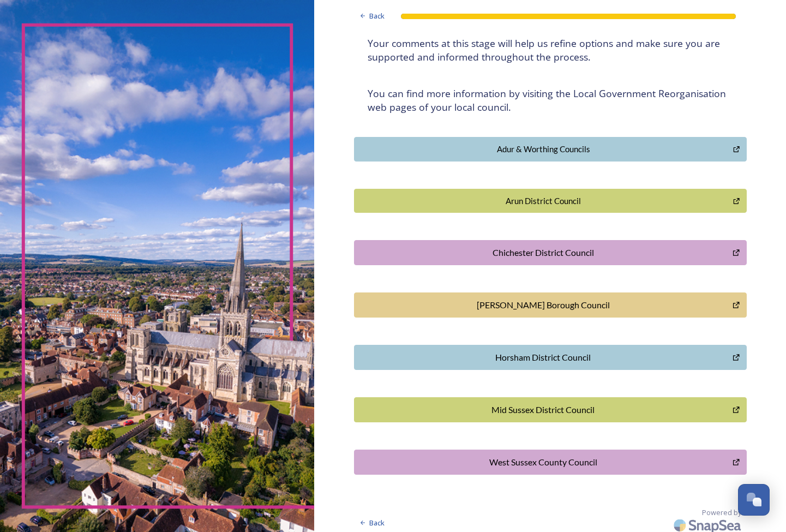  What do you see at coordinates (722, 512) in the screenshot?
I see `span: Powered by` at bounding box center [722, 512].